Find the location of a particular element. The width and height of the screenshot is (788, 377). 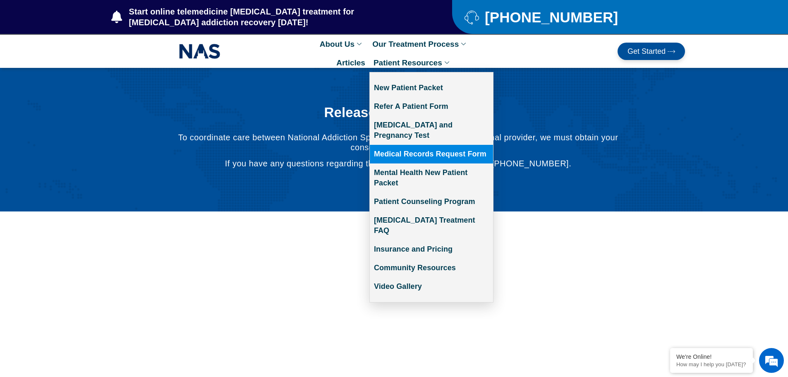

p: To coordinate care between National Addiction Specialists and your current external provider, we ... is located at coordinates (398, 142).